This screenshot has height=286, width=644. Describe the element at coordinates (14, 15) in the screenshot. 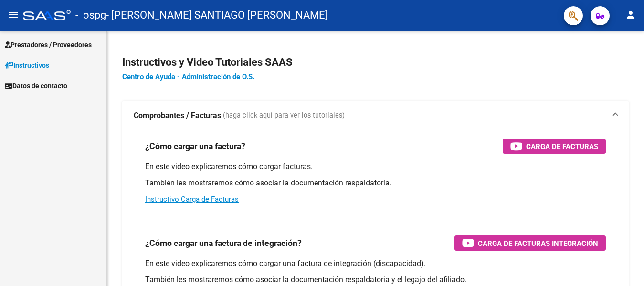

I see `mat-icon: menu` at that location.